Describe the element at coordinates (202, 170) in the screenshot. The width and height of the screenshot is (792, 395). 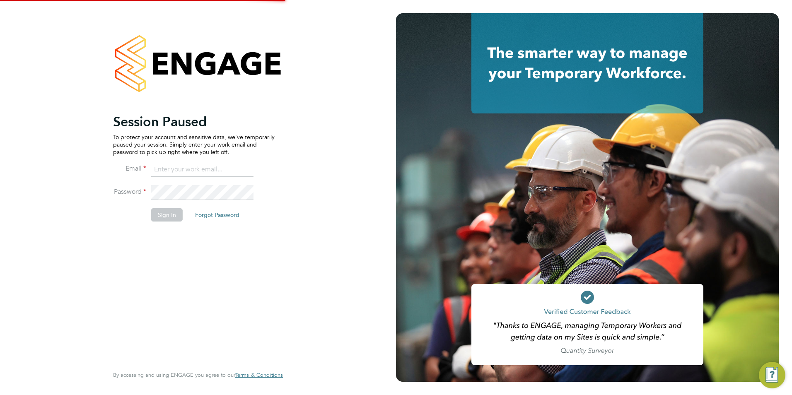
I see `input: Enter your work email...` at that location.